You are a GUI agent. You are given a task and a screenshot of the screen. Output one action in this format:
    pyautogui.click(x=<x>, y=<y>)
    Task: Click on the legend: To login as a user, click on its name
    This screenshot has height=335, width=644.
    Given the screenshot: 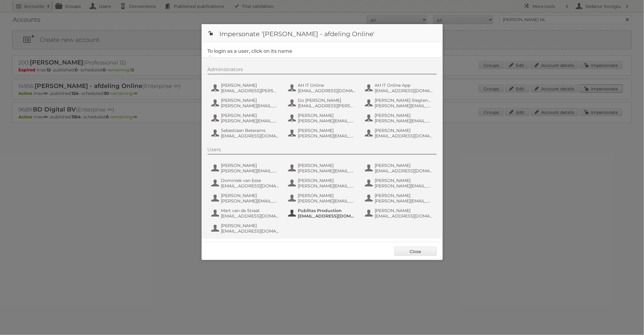 What is the action you would take?
    pyautogui.click(x=250, y=51)
    